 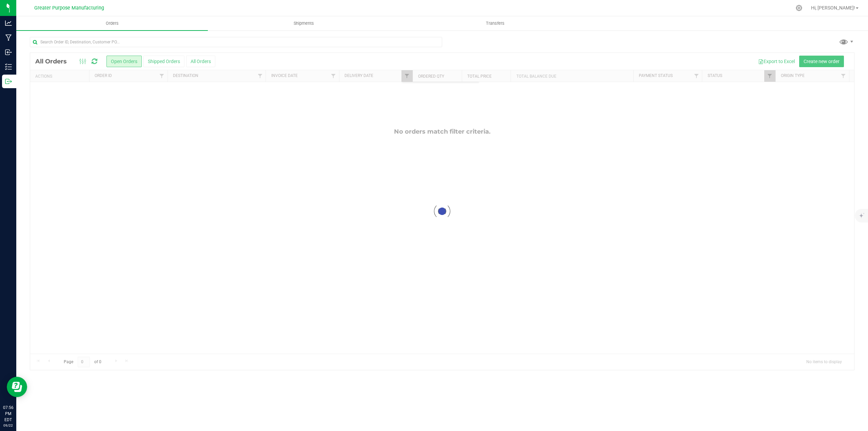 I want to click on inline-svg: Outbound, so click(x=8, y=81).